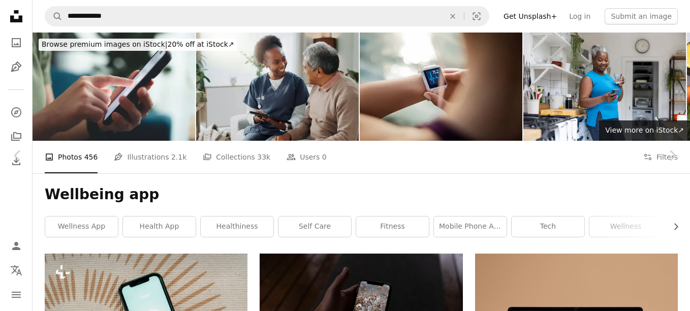 Image resolution: width=690 pixels, height=311 pixels. I want to click on a: Explore, so click(16, 112).